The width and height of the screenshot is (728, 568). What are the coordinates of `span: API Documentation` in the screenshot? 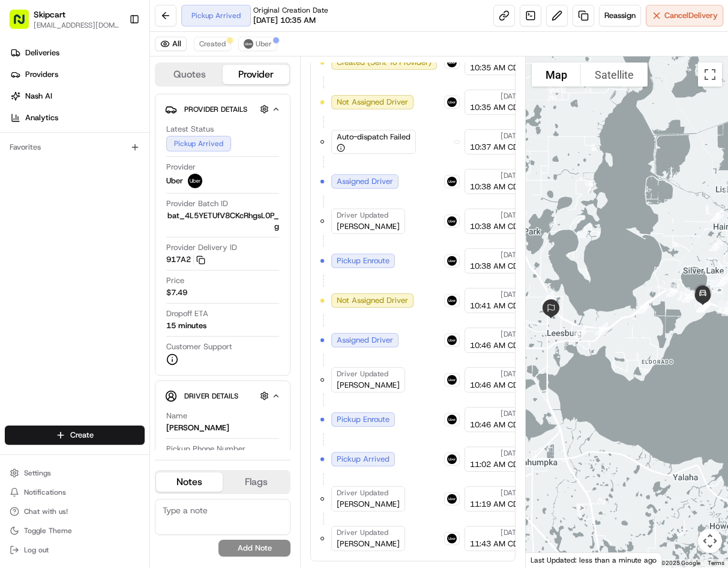 It's located at (153, 180).